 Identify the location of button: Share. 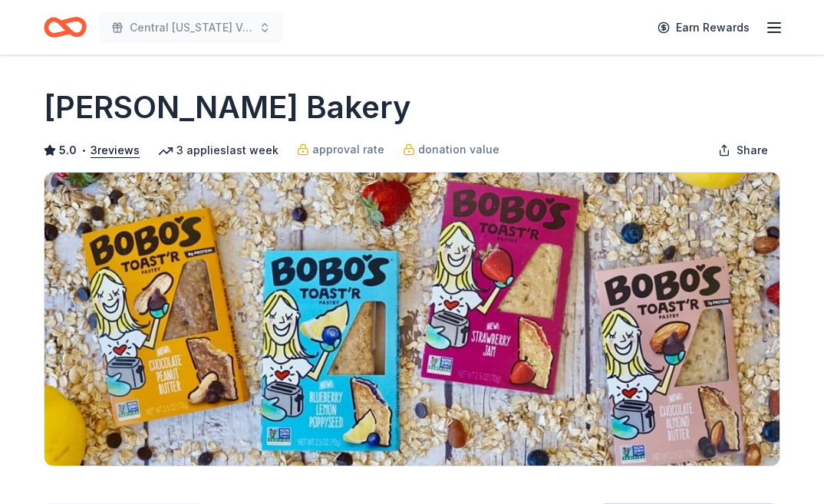
(743, 151).